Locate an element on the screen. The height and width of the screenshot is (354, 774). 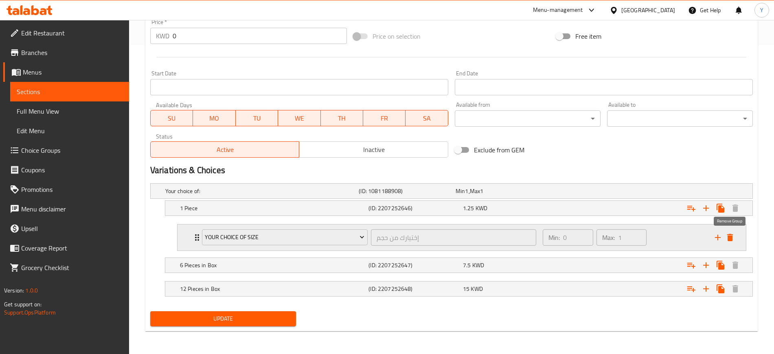
h5: (ID: 2207252647) is located at coordinates (414, 265).